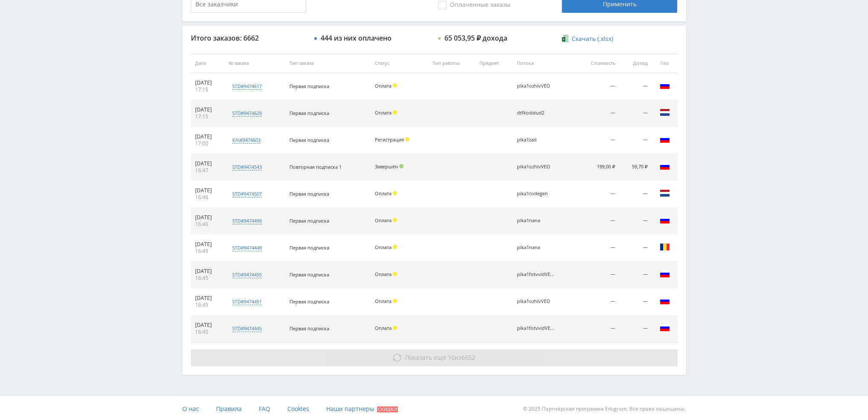 Image resolution: width=868 pixels, height=420 pixels. Describe the element at coordinates (254, 63) in the screenshot. I see `th: № заказа` at that location.